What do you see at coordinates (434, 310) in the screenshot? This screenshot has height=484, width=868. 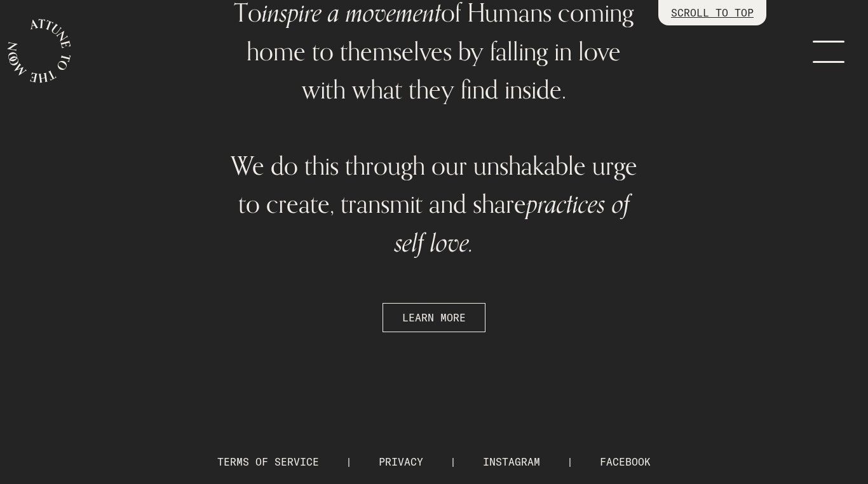 I see `a: LEARN MORE` at bounding box center [434, 310].